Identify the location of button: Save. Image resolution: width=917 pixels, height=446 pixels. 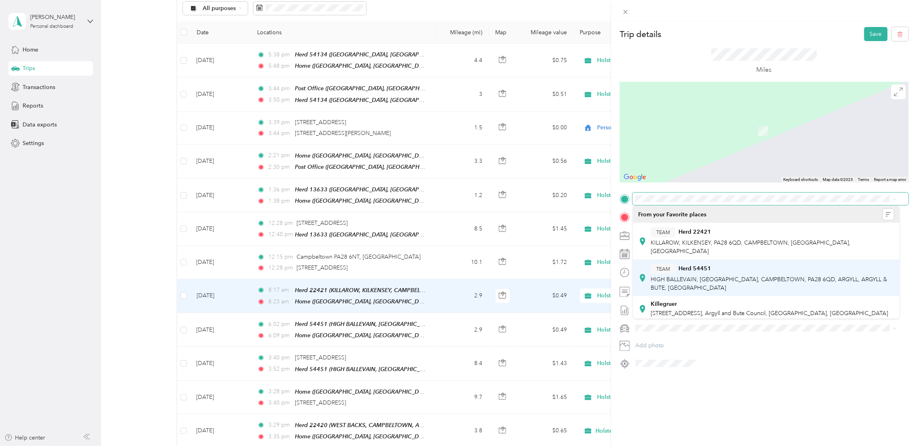
(876, 34).